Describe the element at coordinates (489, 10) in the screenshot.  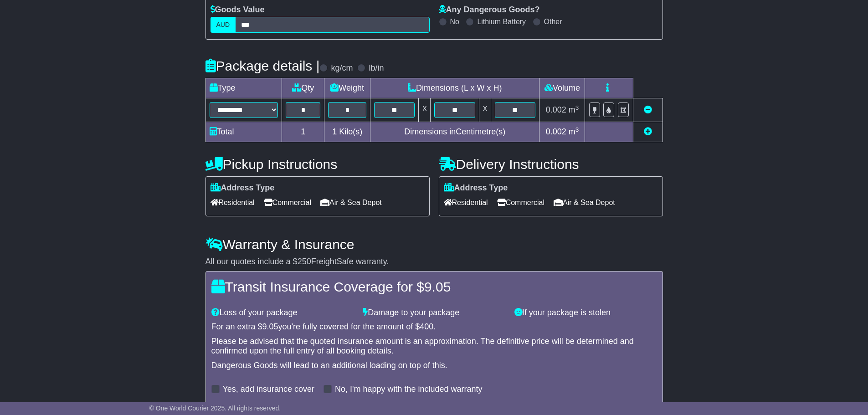
I see `label: Any Dangerous Goods?` at that location.